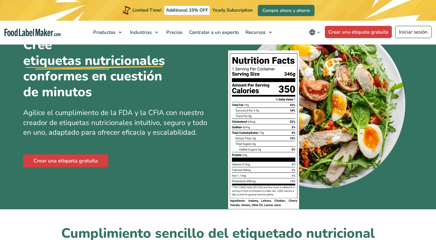  I want to click on h1: Cree conformes en cuestión de minutos, so click(101, 68).